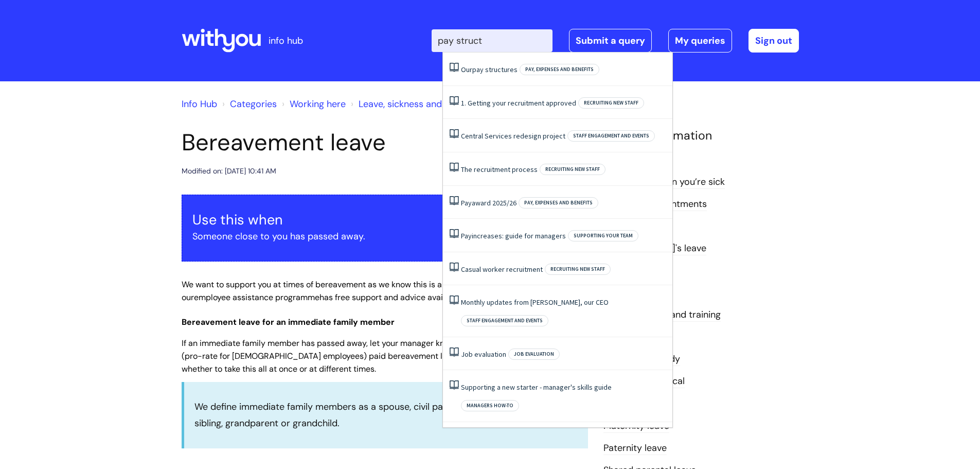  Describe the element at coordinates (317, 104) in the screenshot. I see `a: Working here` at that location.